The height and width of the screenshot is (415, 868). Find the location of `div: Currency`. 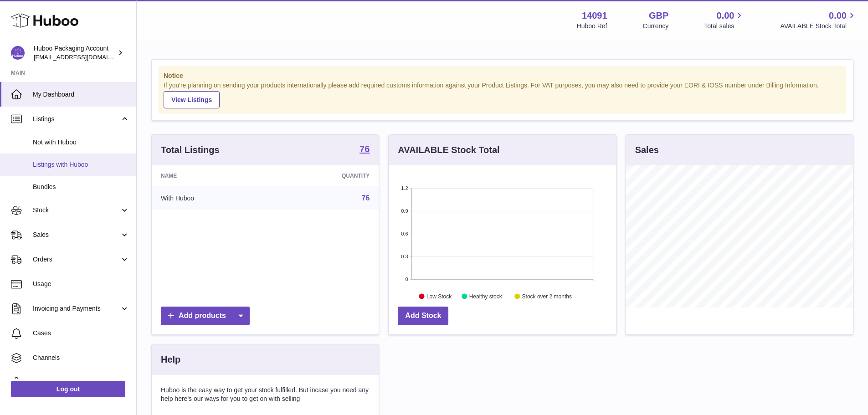

div: Currency is located at coordinates (656, 26).